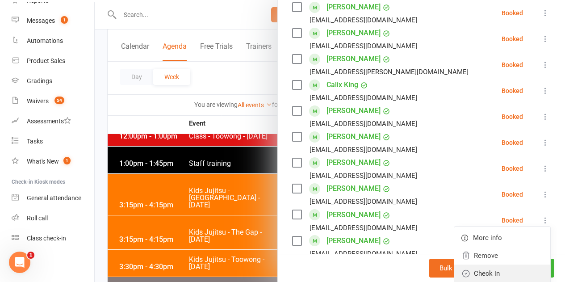 Image resolution: width=565 pixels, height=282 pixels. What do you see at coordinates (53, 61) in the screenshot?
I see `a: Product Sales` at bounding box center [53, 61].